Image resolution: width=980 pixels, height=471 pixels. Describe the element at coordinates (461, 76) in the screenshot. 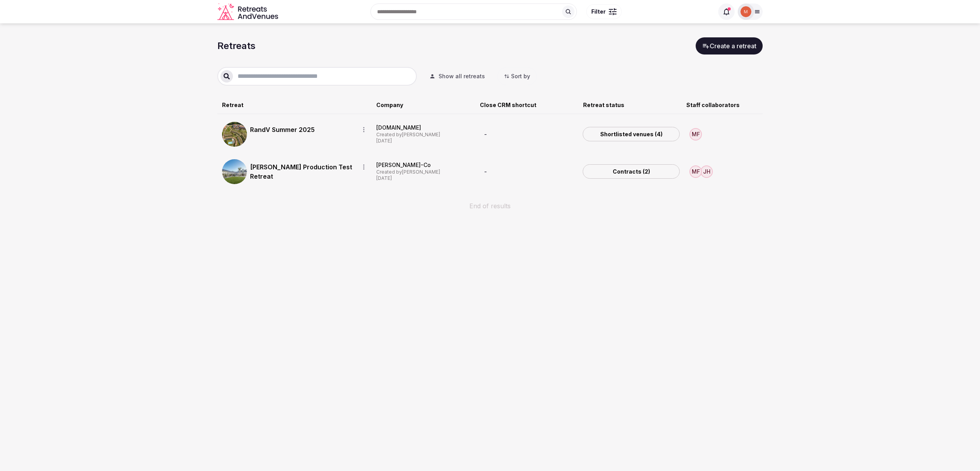

I see `span: Show all retreats` at that location.